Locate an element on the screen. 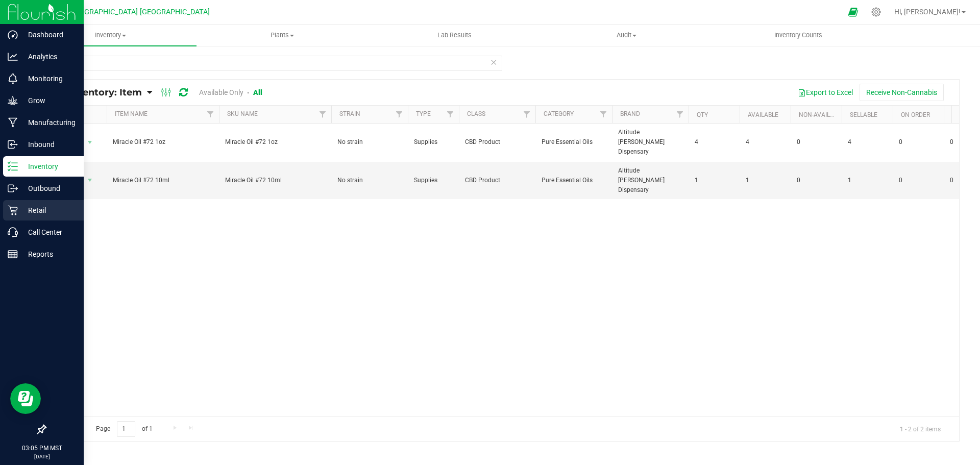 The height and width of the screenshot is (465, 980). span: Page of 1 is located at coordinates (124, 429).